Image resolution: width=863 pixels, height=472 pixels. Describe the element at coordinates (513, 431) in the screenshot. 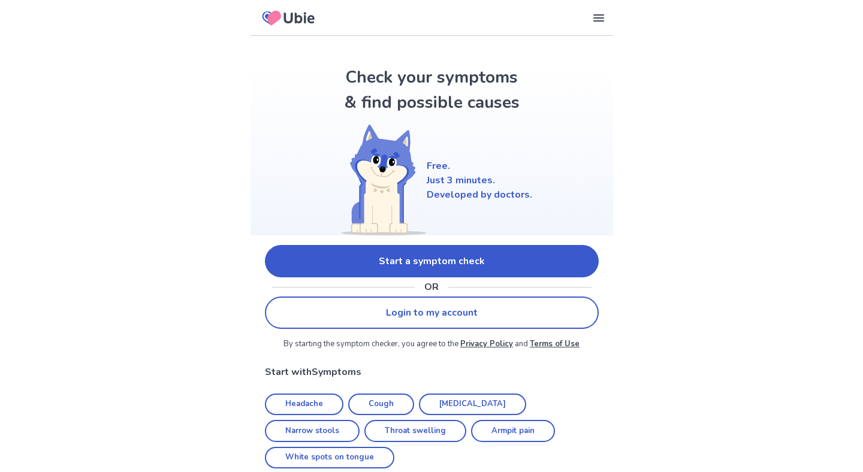

I see `a: Armpit pain` at that location.